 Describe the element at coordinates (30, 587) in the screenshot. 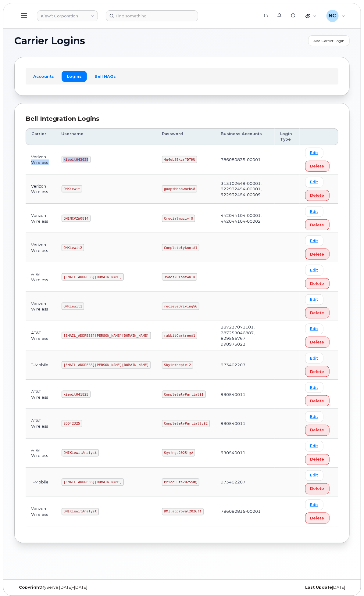

I see `strong: Copyright` at that location.